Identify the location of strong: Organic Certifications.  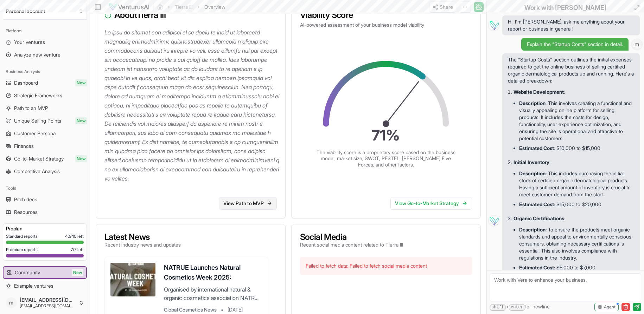
(539, 218).